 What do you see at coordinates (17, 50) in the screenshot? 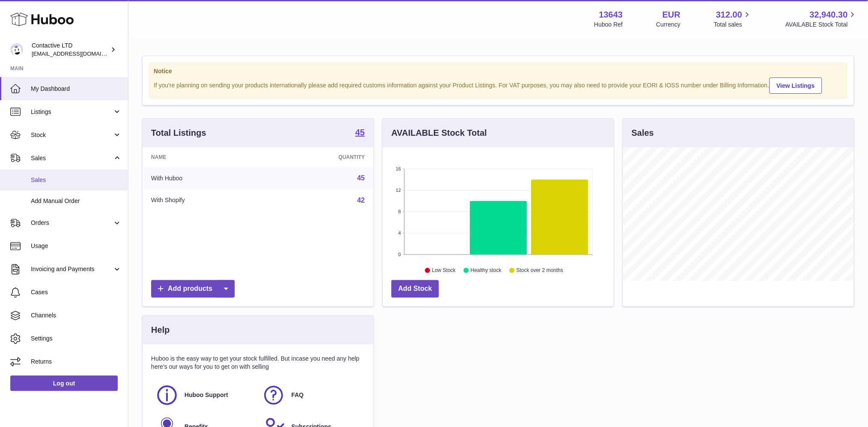
I see `img: soul@SOWLhome.com` at bounding box center [17, 50].